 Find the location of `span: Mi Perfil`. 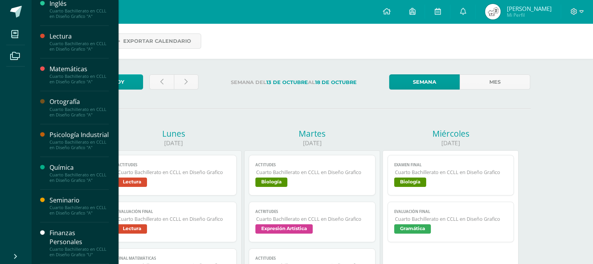

span: Mi Perfil is located at coordinates (529, 15).